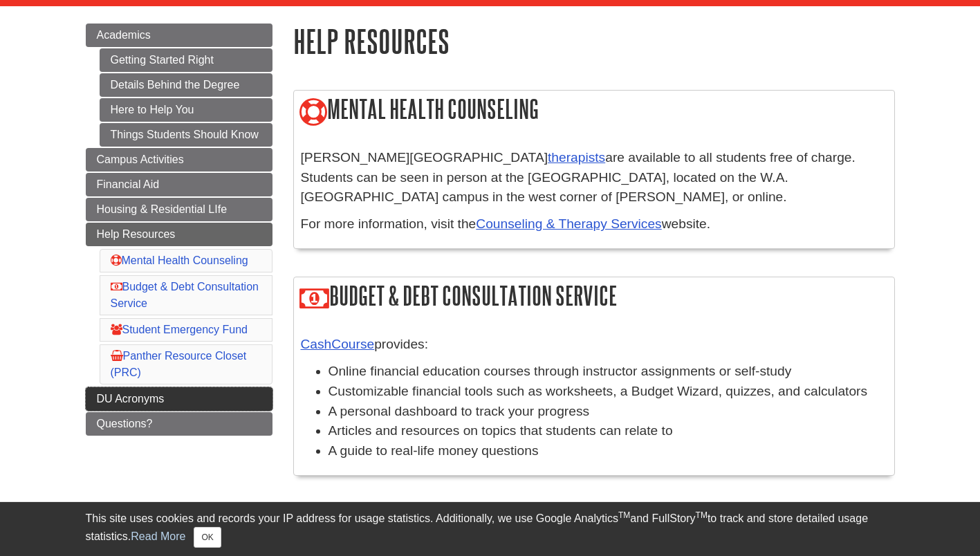 Image resolution: width=980 pixels, height=556 pixels. Describe the element at coordinates (140, 159) in the screenshot. I see `span: Campus Activities` at that location.